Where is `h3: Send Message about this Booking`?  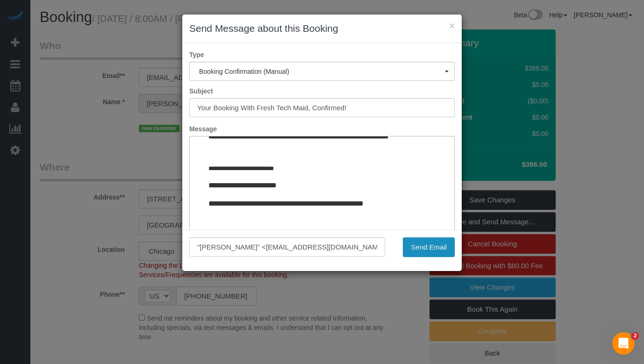 h3: Send Message about this Booking is located at coordinates (322, 28).